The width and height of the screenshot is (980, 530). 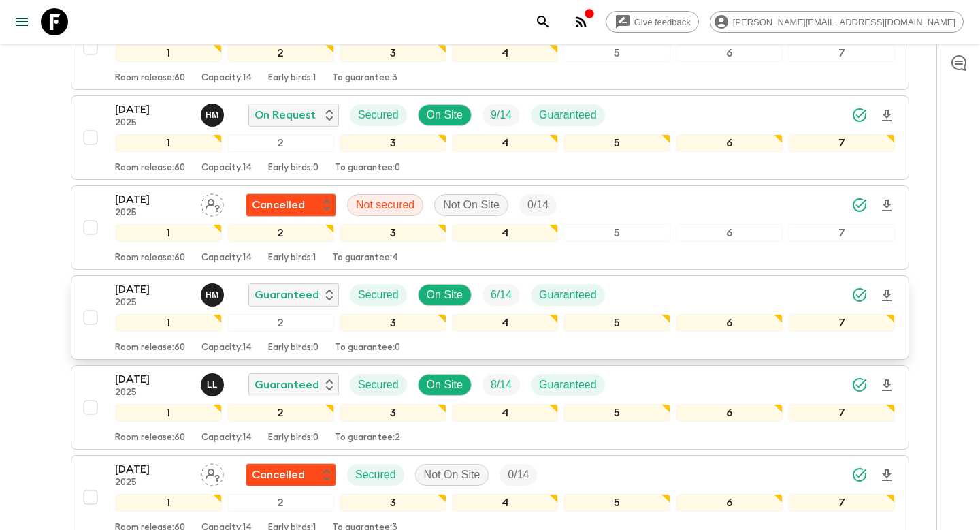 I want to click on span: Assign pack leader, so click(x=213, y=203).